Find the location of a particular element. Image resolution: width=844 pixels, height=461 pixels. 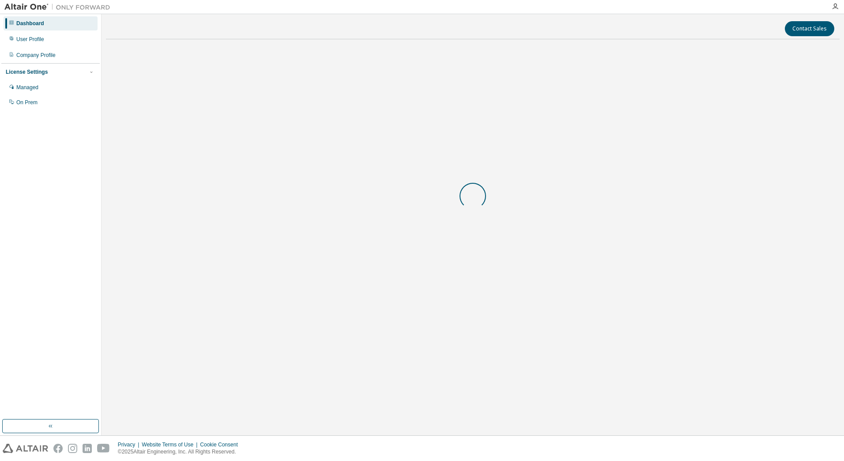

img: altair_logo.svg is located at coordinates (25, 448).